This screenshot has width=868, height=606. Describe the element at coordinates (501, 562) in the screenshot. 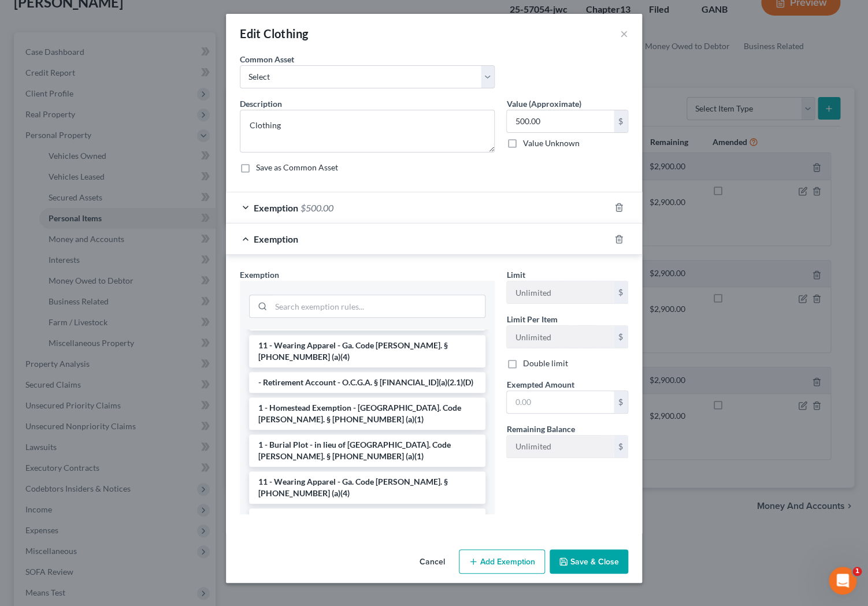

I see `button: Add Exemption` at that location.